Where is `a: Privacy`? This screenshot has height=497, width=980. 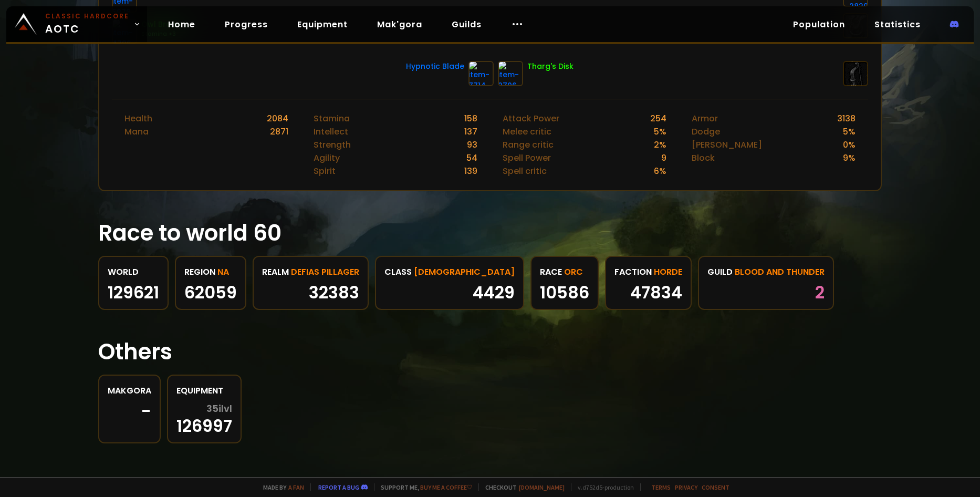
a: Privacy is located at coordinates (686, 487).